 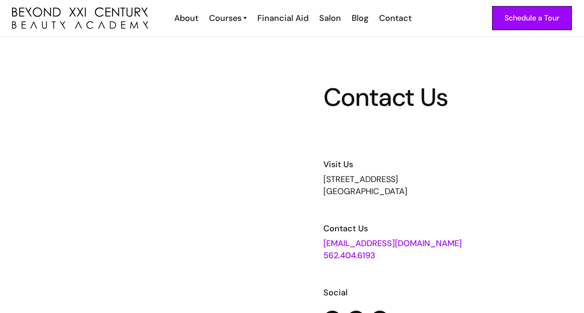 I want to click on div: Salon, so click(x=330, y=18).